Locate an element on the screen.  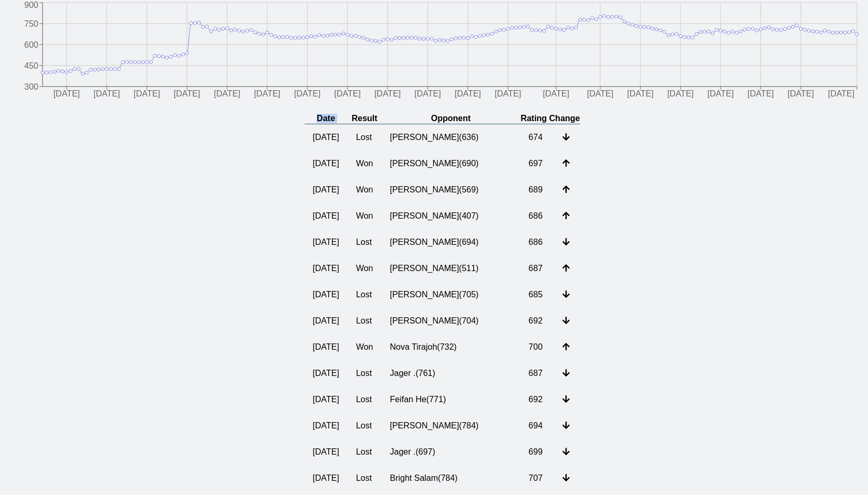
td: 674 is located at coordinates (537, 137).